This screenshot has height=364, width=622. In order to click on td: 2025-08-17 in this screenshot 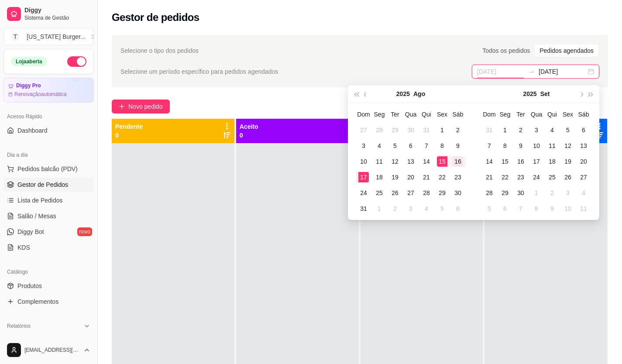, I will do `click(364, 177)`.